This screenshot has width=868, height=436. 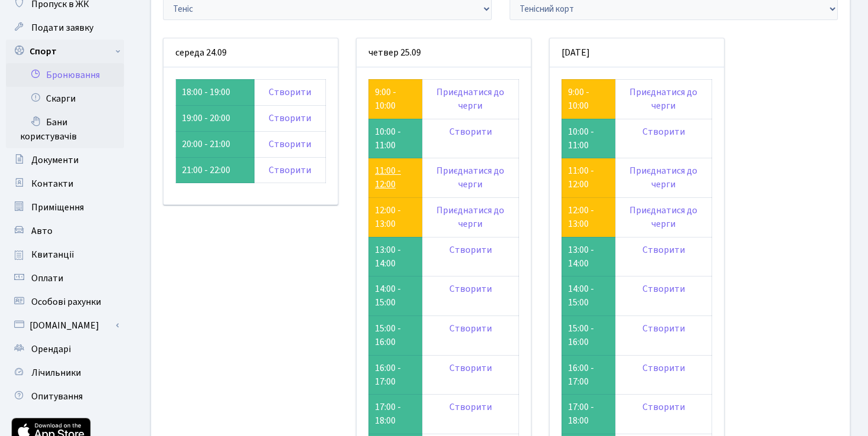 What do you see at coordinates (215, 92) in the screenshot?
I see `td: 18:00 - 19:00` at bounding box center [215, 92].